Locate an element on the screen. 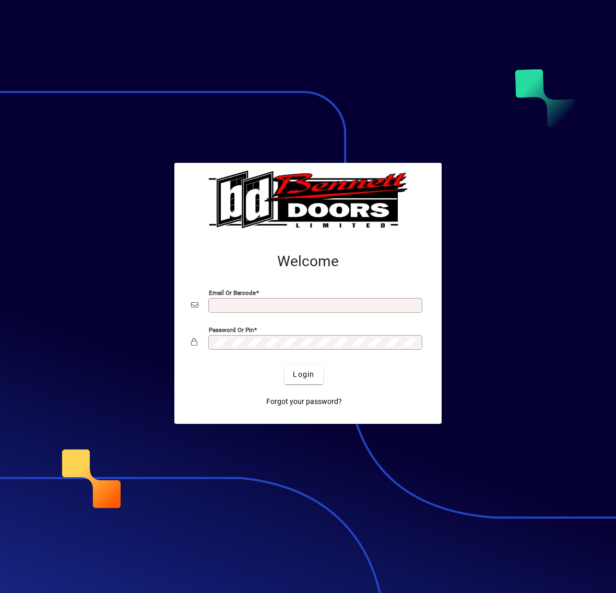  button: Login is located at coordinates (303, 375).